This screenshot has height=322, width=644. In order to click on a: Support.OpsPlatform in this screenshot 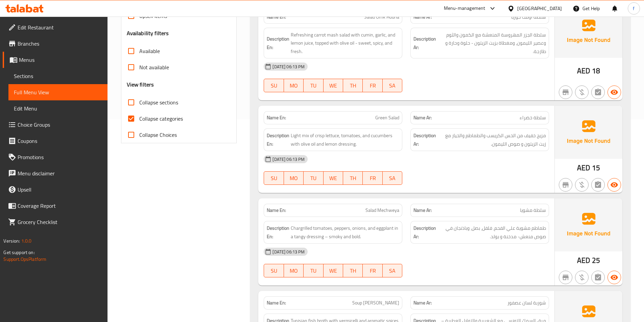, I will do `click(24, 259)`.